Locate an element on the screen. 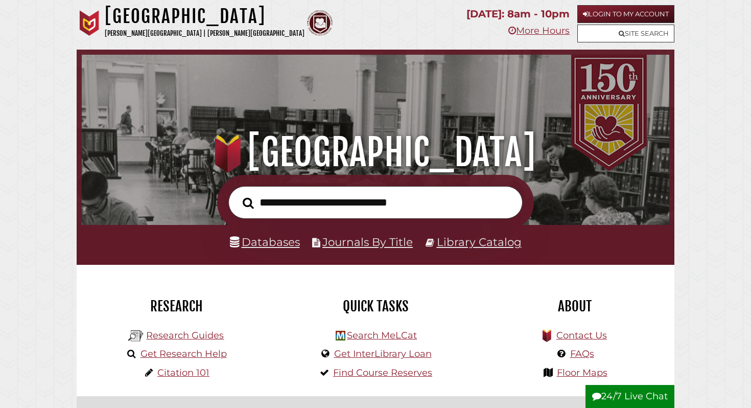  a: Search MeLCat is located at coordinates (382, 335).